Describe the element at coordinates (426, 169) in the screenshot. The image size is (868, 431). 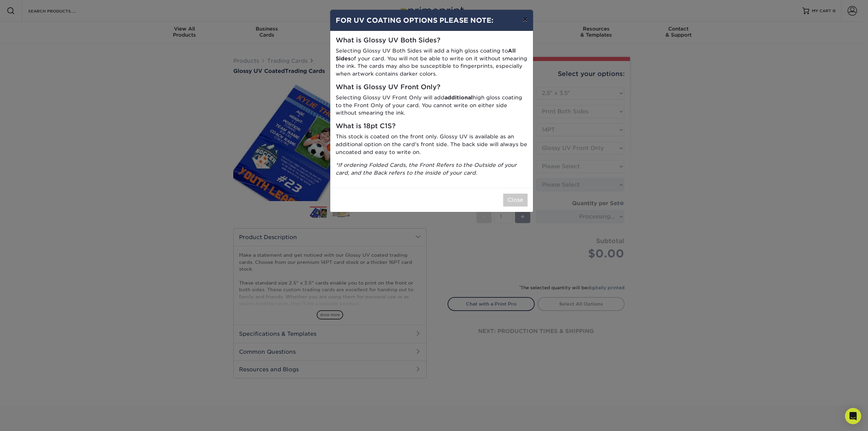
I see `i: *If ordering Folded Cards, the Front Refers to the Outside of your card, and the Back refers to t...` at that location.